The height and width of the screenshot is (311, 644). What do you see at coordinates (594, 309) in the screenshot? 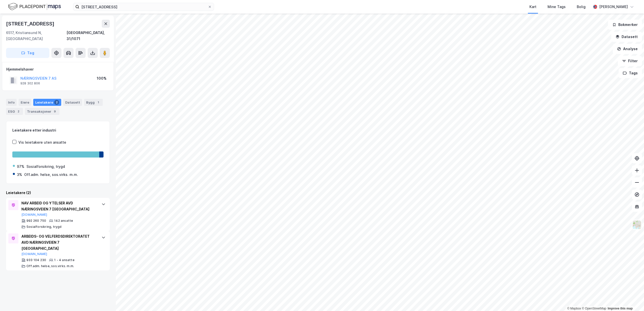
I see `a: OpenStreetMap` at bounding box center [594, 309].